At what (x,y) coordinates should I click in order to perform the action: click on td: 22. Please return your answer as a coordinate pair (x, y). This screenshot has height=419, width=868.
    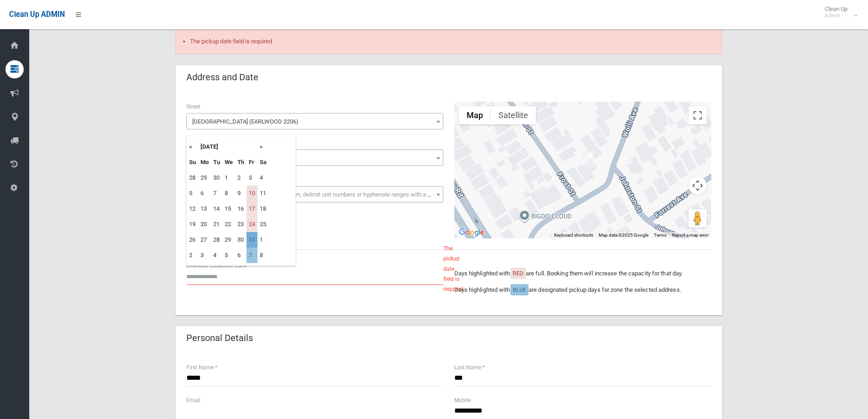
    Looking at the image, I should click on (229, 224).